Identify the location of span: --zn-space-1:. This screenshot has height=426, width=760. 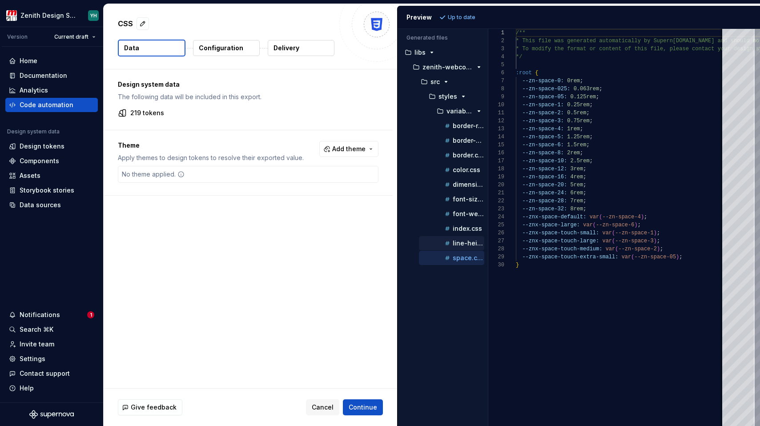
(543, 105).